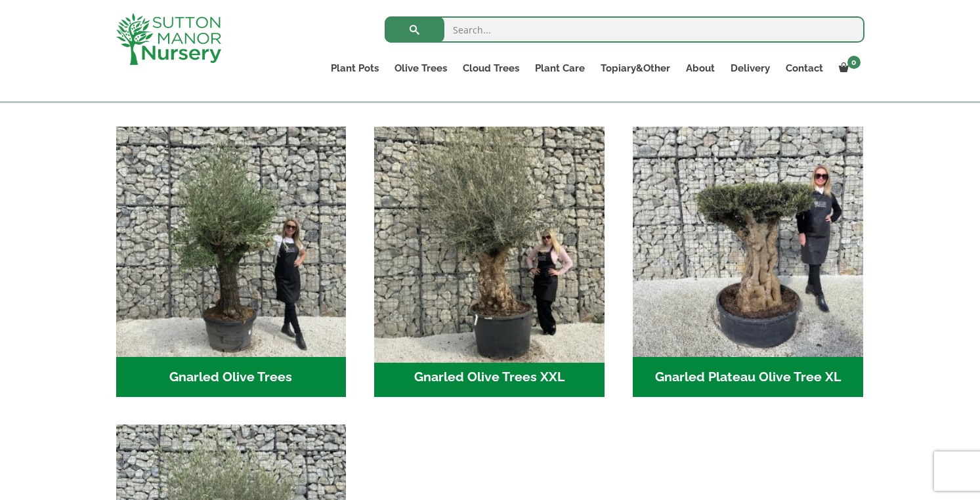  What do you see at coordinates (748, 261) in the screenshot?
I see `a: Visit product category Gnarled Plateau Olive Tree XL` at bounding box center [748, 261].